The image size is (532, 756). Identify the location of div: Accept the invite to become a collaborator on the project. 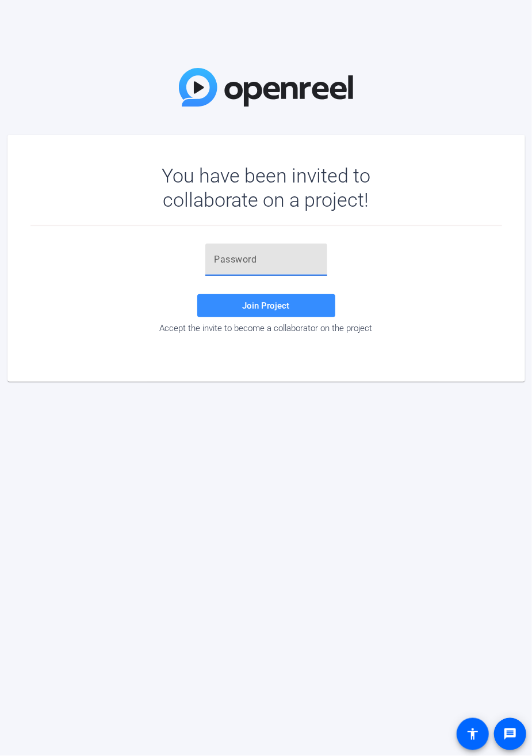
(266, 328).